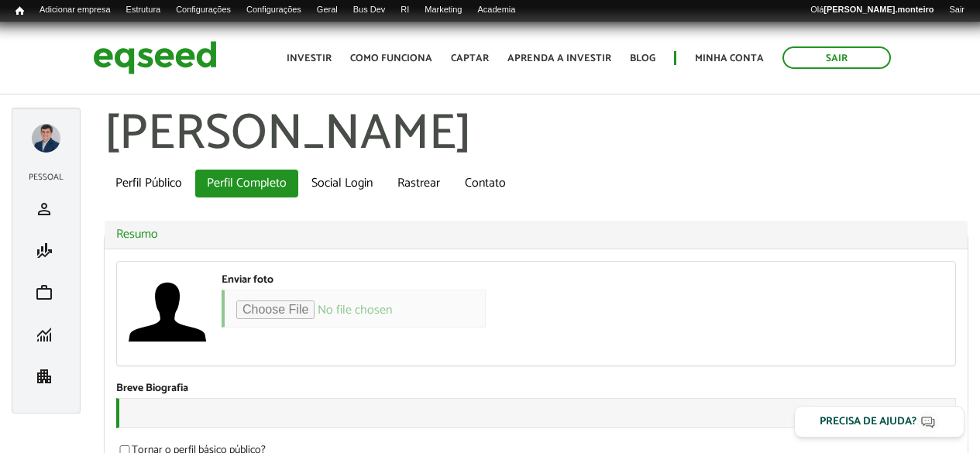  Describe the element at coordinates (369, 10) in the screenshot. I see `a: Bus Dev` at that location.